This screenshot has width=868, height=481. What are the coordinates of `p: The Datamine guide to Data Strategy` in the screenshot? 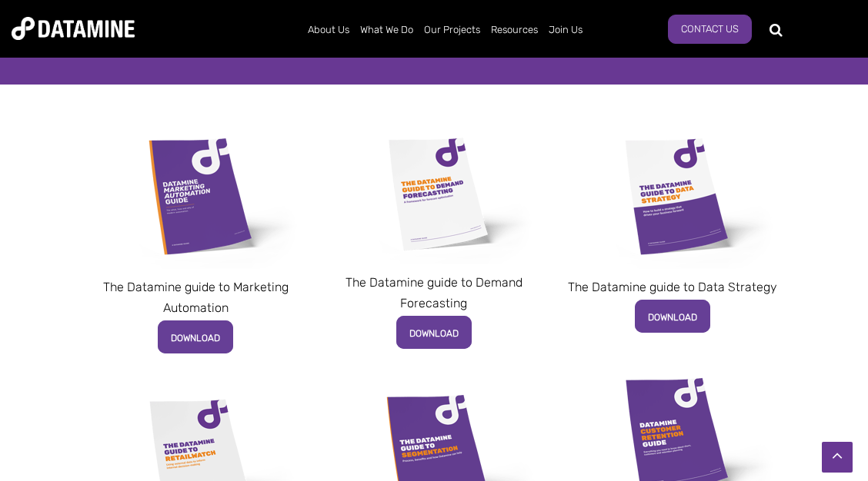 It's located at (671, 287).